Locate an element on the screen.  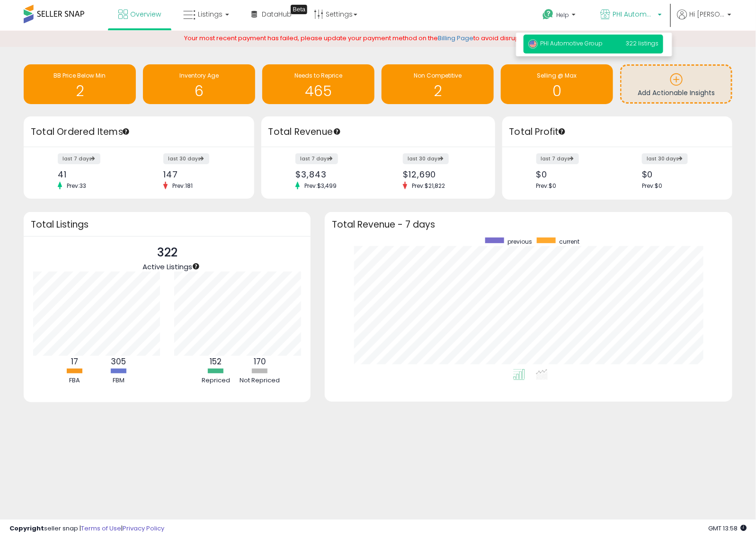
span: BB Price Below Min is located at coordinates (80, 75).